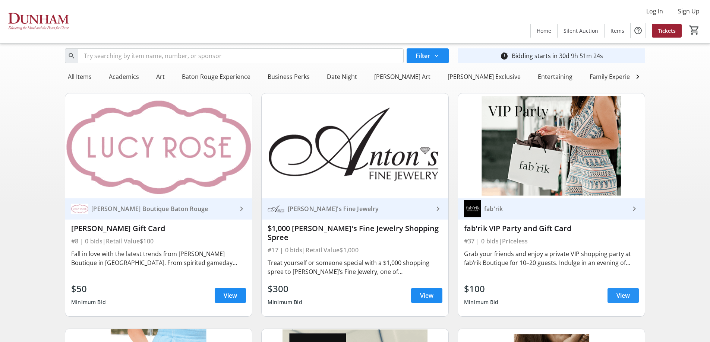 This screenshot has width=710, height=342. Describe the element at coordinates (288, 77) in the screenshot. I see `div: Business Perks` at that location.